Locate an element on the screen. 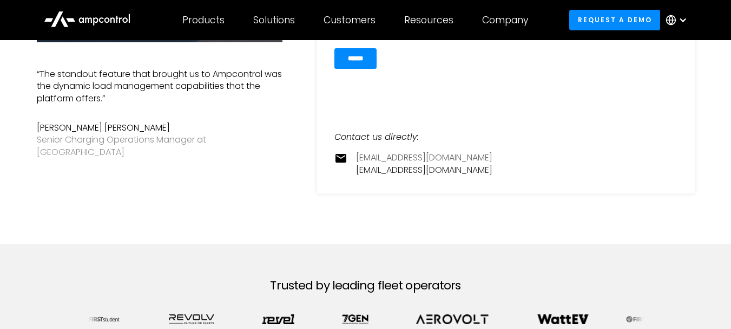  div: Resources is located at coordinates (429, 20).